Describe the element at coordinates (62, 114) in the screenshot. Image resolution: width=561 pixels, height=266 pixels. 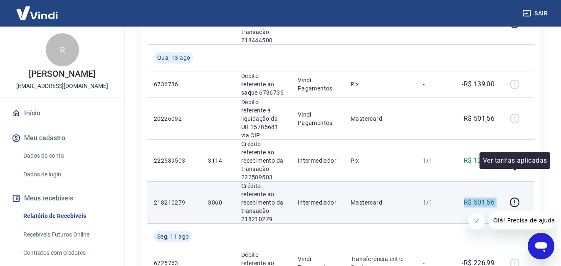
I see `a: Início` at that location.